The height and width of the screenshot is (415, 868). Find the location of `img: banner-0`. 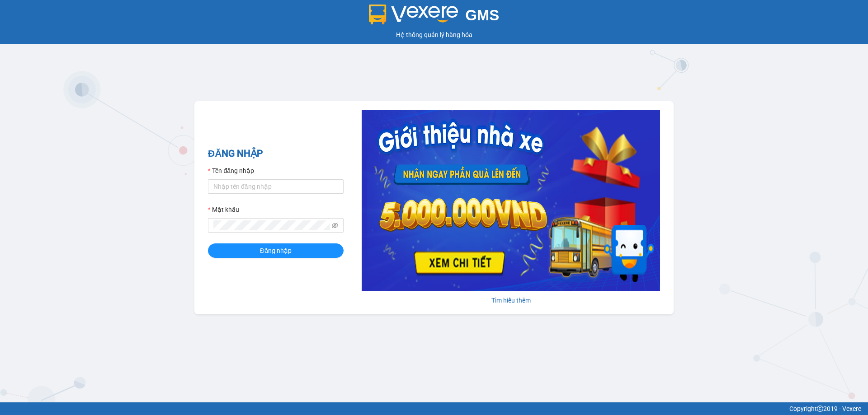

img: banner-0 is located at coordinates (511, 200).